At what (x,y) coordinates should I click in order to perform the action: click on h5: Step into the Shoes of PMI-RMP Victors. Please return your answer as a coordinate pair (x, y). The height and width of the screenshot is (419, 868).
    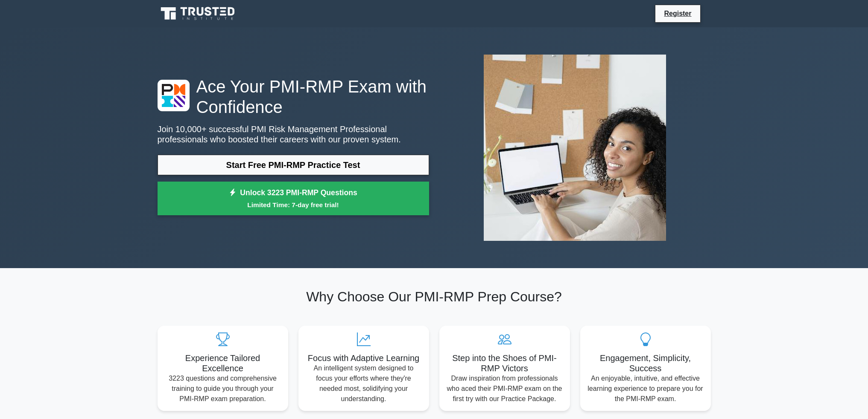
    Looking at the image, I should click on (505, 364).